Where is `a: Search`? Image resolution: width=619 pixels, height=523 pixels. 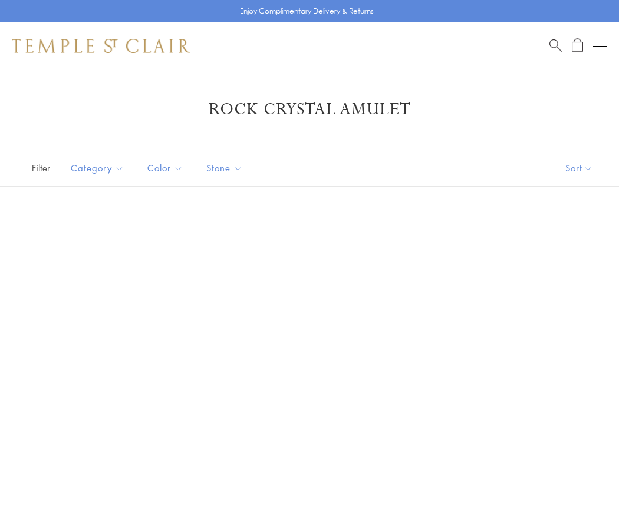
a: Search is located at coordinates (555, 45).